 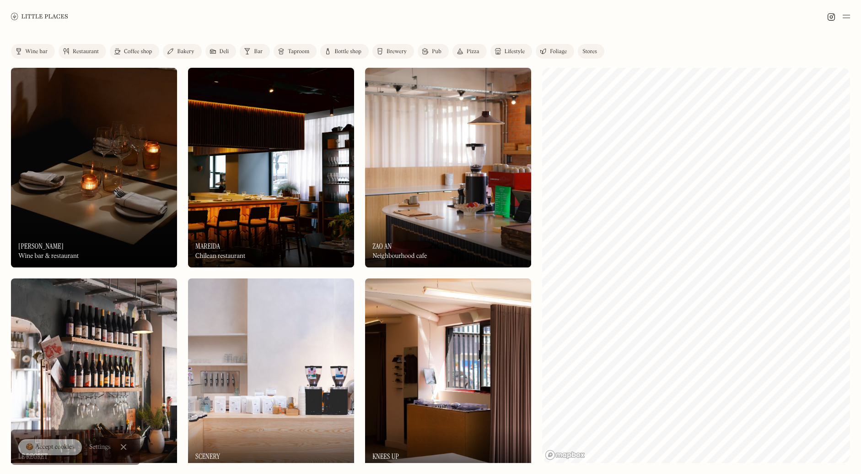 What do you see at coordinates (226, 466) in the screenshot?
I see `div: Roastery & coffee shop` at bounding box center [226, 466].